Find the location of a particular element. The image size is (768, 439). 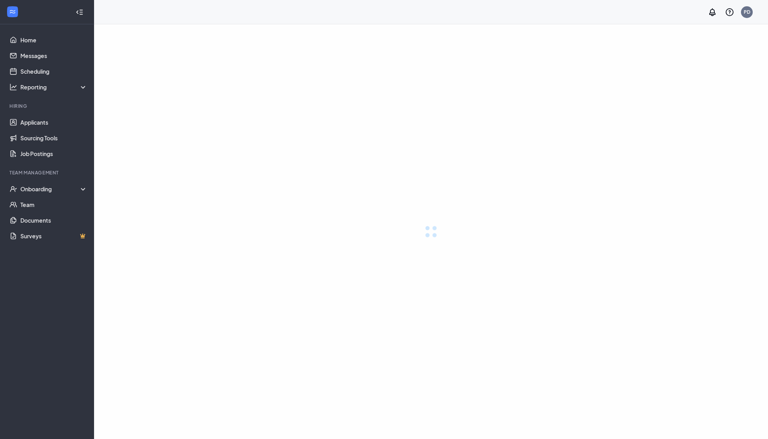

svg: WorkstreamLogo is located at coordinates (13, 12).